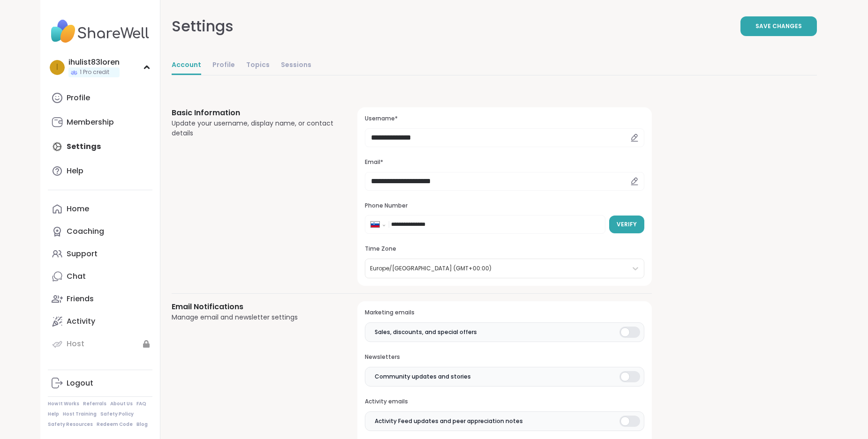  Describe the element at coordinates (100, 209) in the screenshot. I see `a: Home` at that location.